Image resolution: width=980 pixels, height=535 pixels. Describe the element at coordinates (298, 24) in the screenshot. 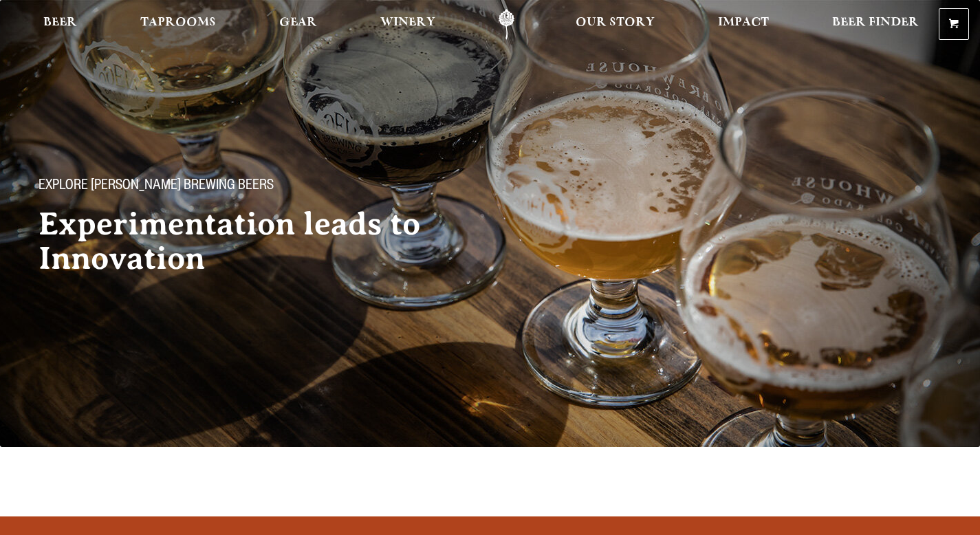

I see `a: Gear` at that location.